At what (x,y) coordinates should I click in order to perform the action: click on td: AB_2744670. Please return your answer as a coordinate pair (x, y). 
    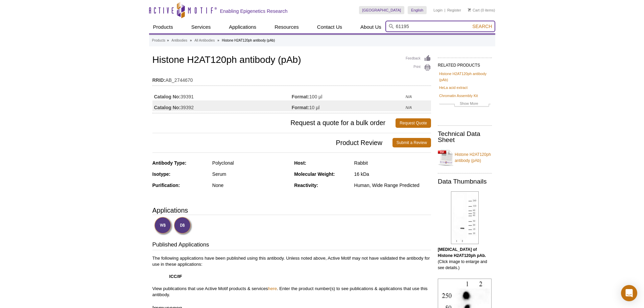
    Looking at the image, I should click on (292, 79).